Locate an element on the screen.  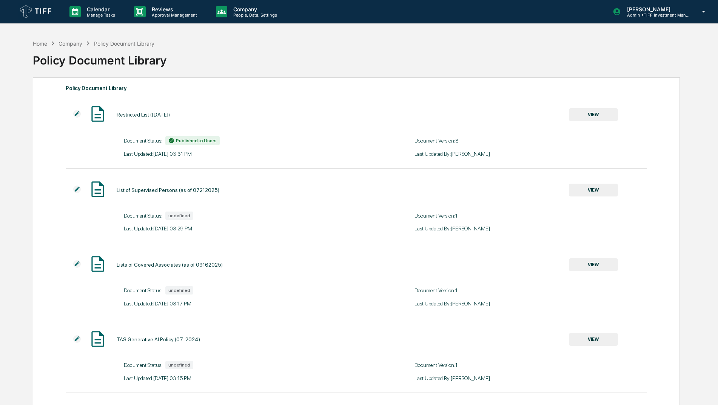
p: Company is located at coordinates (254, 9).